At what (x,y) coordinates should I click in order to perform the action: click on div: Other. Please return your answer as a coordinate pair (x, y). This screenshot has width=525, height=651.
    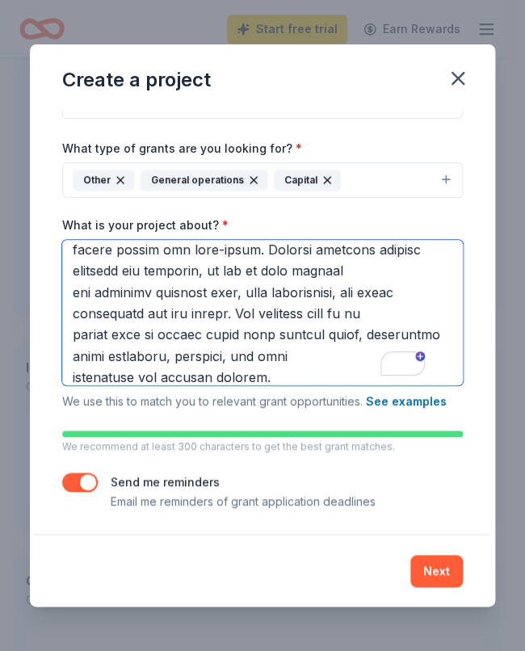
    Looking at the image, I should click on (103, 180).